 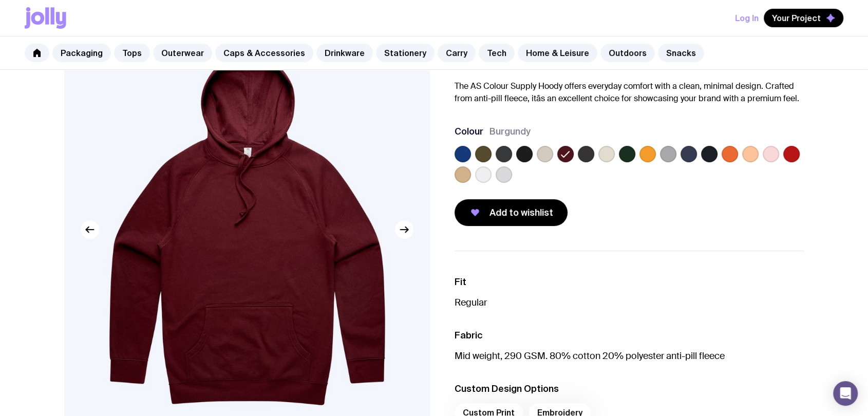 I want to click on span: Burgundy, so click(x=510, y=131).